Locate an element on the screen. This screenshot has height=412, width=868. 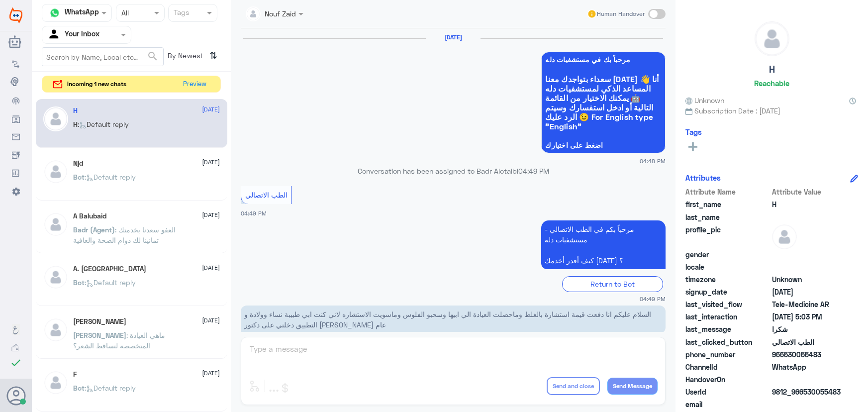
span: last_message is located at coordinates (728, 329).